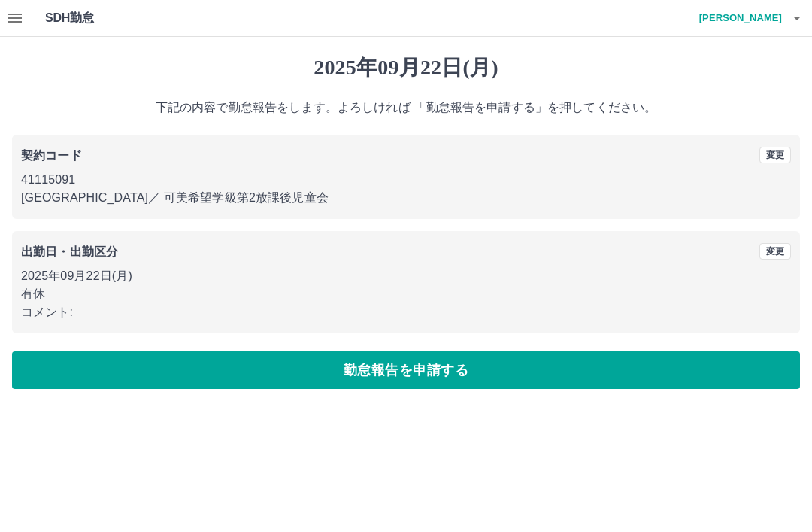  Describe the element at coordinates (406, 68) in the screenshot. I see `h1: 2025年09月22日(月)` at that location.